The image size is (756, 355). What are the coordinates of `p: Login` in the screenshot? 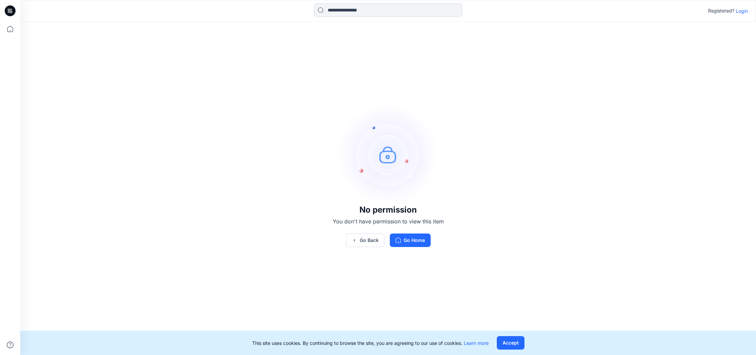 It's located at (742, 11).